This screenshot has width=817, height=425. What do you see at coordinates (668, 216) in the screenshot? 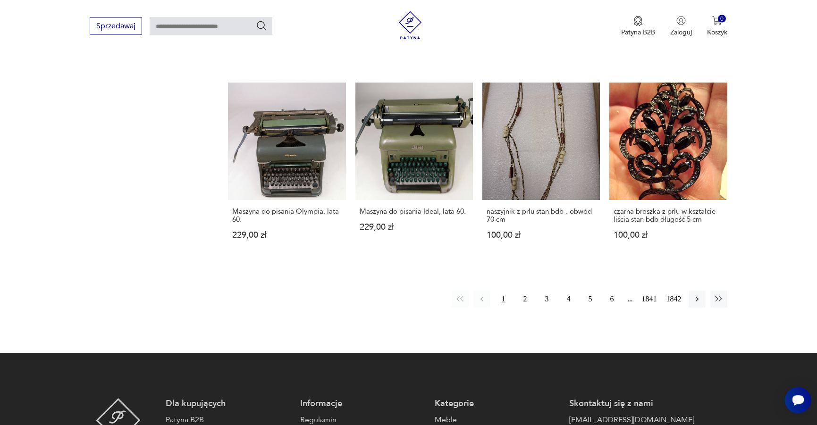
I see `h3: czarna broszka z prlu w kształcie liścia stan bdb długość 5 cm` at bounding box center [668, 216].